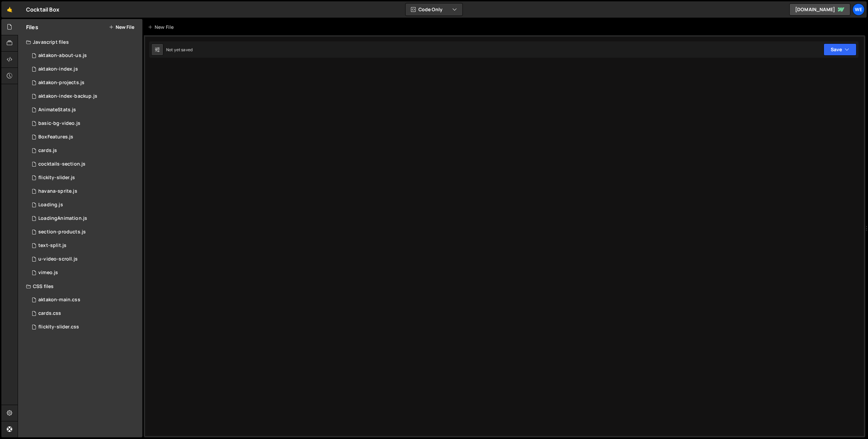 The image size is (868, 439). Describe the element at coordinates (84, 178) in the screenshot. I see `div: 12094/35474.js` at that location.